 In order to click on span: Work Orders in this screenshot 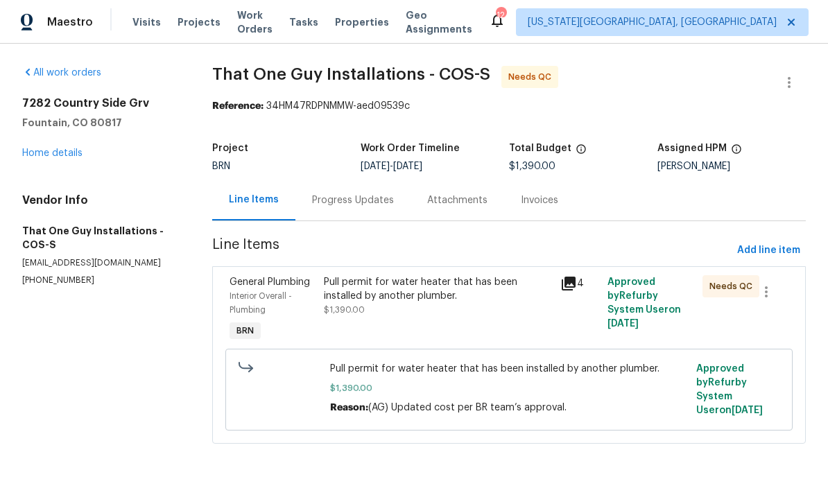, I will do `click(254, 22)`.